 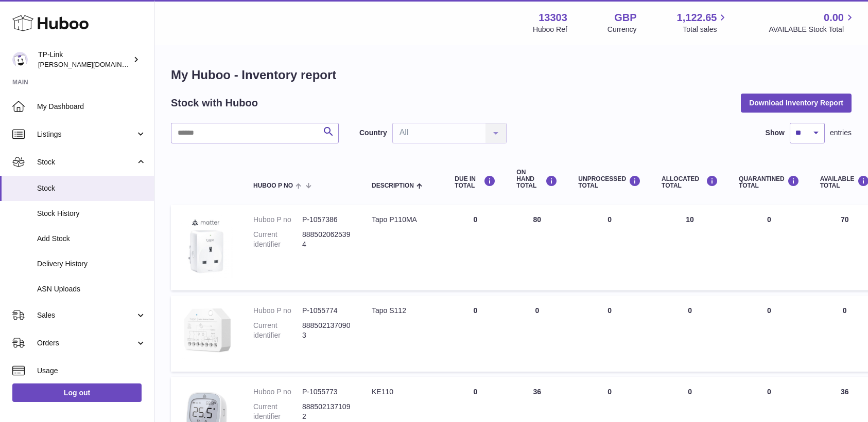 I want to click on span: Add Stock, so click(x=92, y=239).